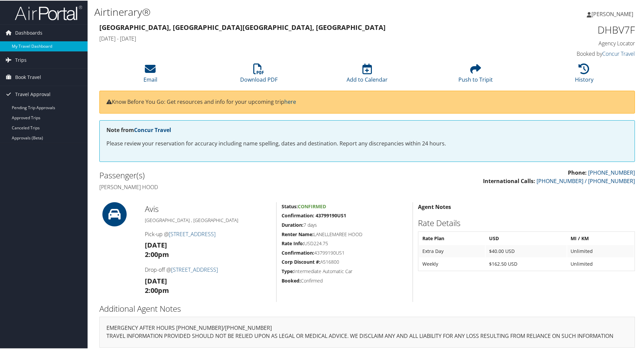  I want to click on h5: A516800, so click(344, 262).